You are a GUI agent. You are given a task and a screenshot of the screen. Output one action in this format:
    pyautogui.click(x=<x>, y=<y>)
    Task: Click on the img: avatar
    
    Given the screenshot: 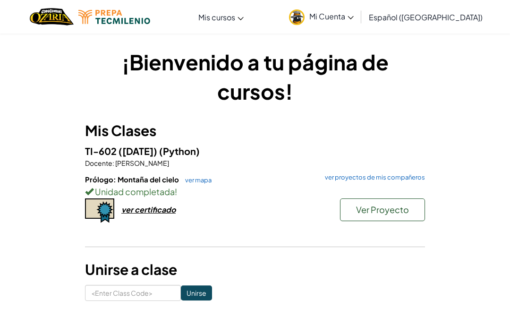 What is the action you would take?
    pyautogui.click(x=297, y=17)
    